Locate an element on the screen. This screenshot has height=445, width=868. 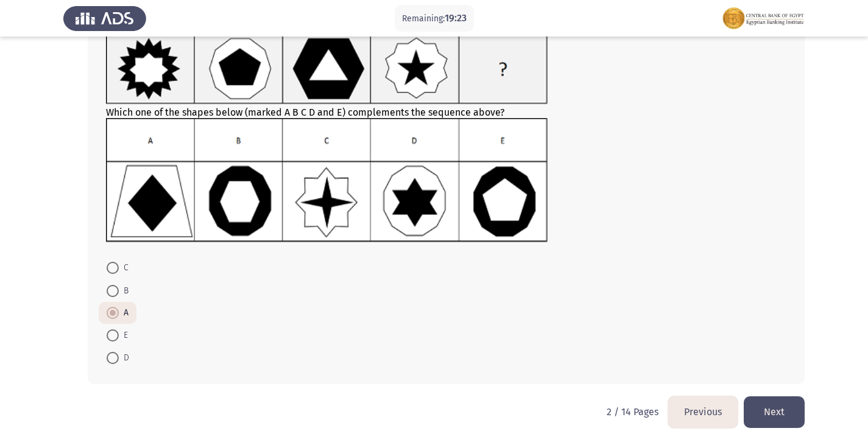
button: load previous page is located at coordinates (703, 412).